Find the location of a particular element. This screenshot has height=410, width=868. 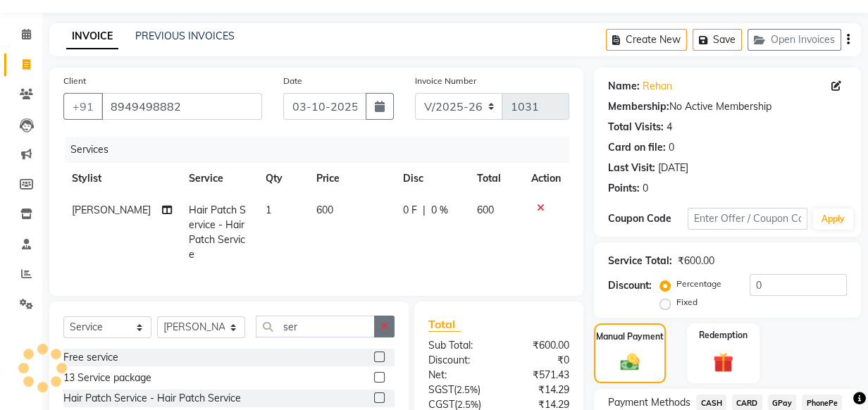

div: ₹14.29 is located at coordinates (539, 390).